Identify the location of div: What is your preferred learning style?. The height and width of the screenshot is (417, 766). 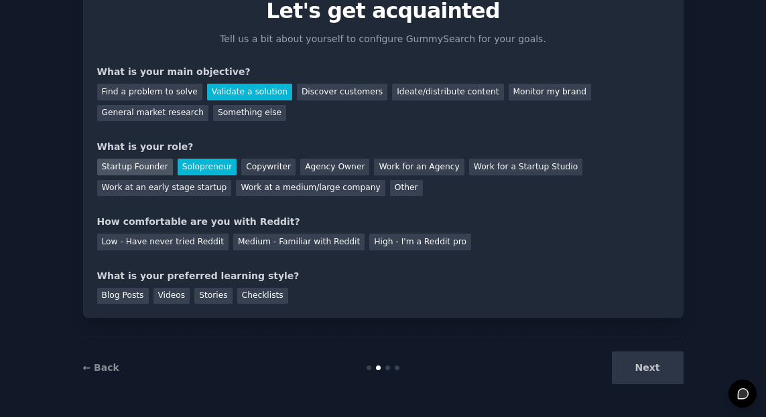
(383, 276).